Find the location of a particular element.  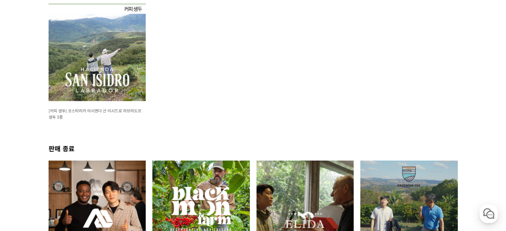

a: [커피 생두] 코스타리카 아시엔다 산 이시드로 라브라도르 생두 3종 is located at coordinates (95, 114).